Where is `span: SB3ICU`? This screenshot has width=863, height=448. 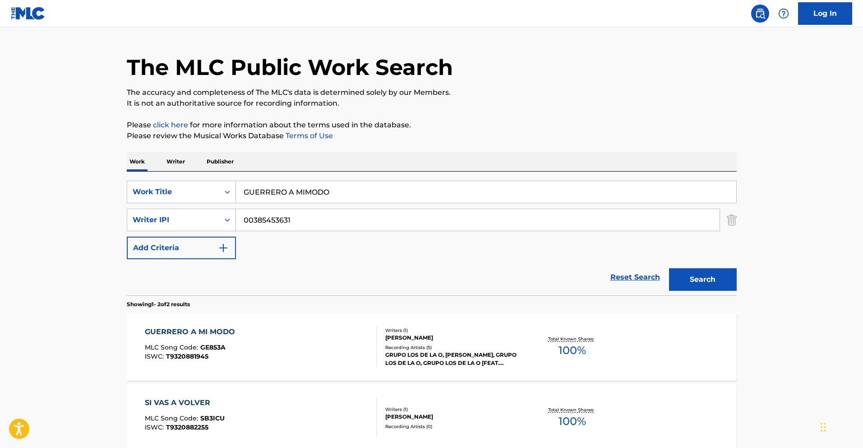
span: SB3ICU is located at coordinates (212, 418).